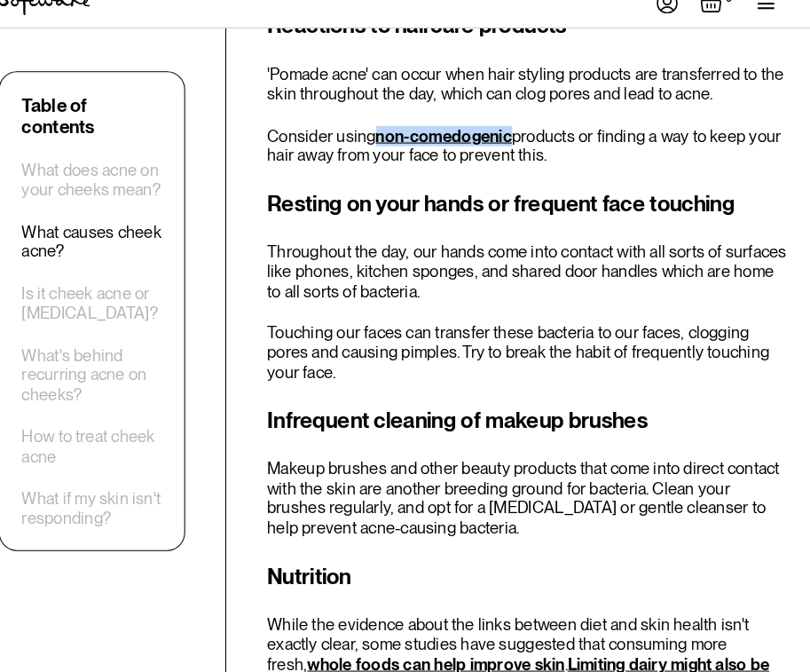  Describe the element at coordinates (112, 194) in the screenshot. I see `a: What does acne on your cheeks mean?` at that location.